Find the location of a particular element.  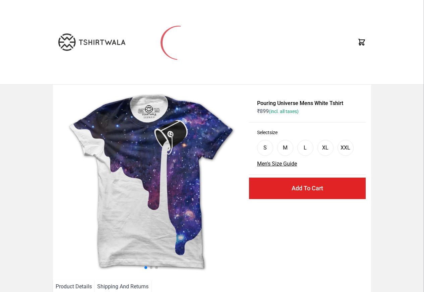

div: XL is located at coordinates (325, 148).